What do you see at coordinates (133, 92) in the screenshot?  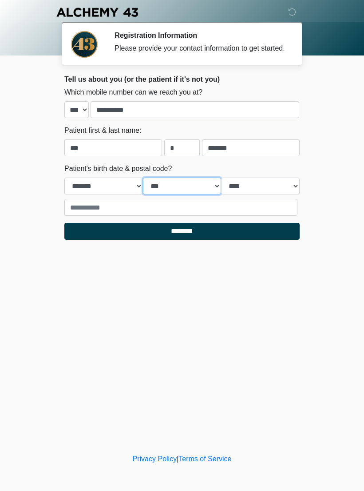 I see `label: Which mobile number can we reach you at?` at bounding box center [133, 92].